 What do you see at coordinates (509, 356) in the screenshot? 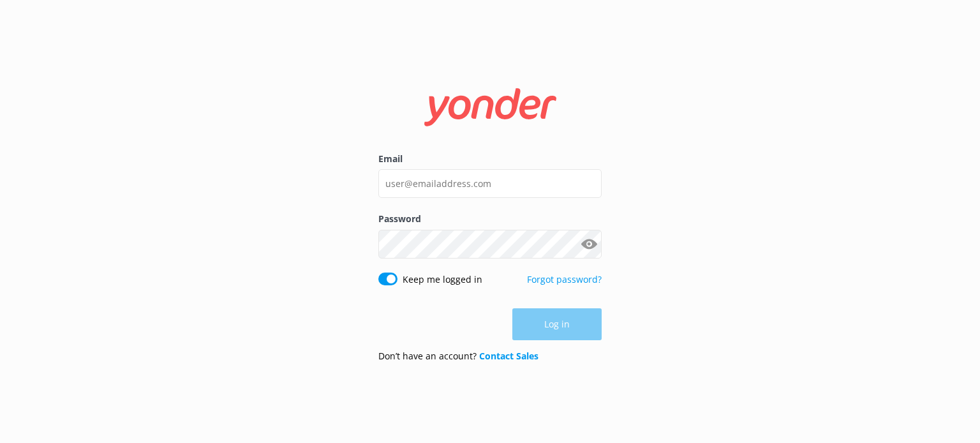
I see `a: Contact Sales` at bounding box center [509, 356].